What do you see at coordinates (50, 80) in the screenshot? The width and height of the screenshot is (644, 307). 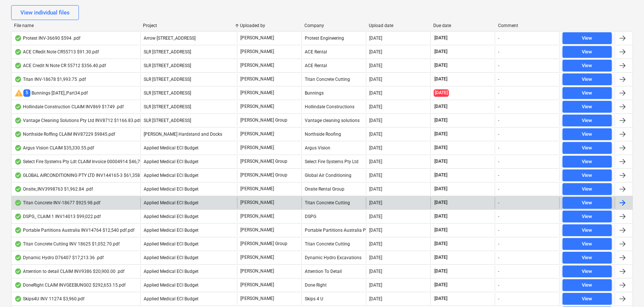 I see `div: Titan INV-18678 $1,993.75 .pdf` at bounding box center [50, 80].